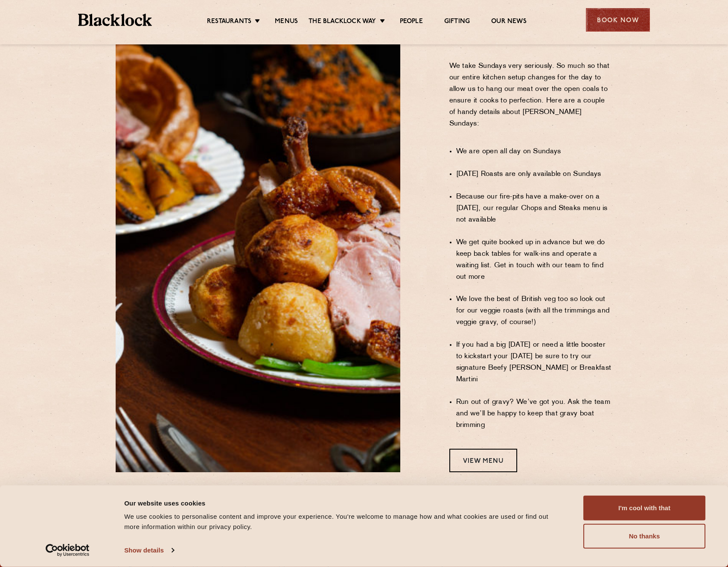 The width and height of the screenshot is (728, 567). I want to click on div: We use cookies to personalise content and improve your experience. You're welcome to manage how a..., so click(344, 521).